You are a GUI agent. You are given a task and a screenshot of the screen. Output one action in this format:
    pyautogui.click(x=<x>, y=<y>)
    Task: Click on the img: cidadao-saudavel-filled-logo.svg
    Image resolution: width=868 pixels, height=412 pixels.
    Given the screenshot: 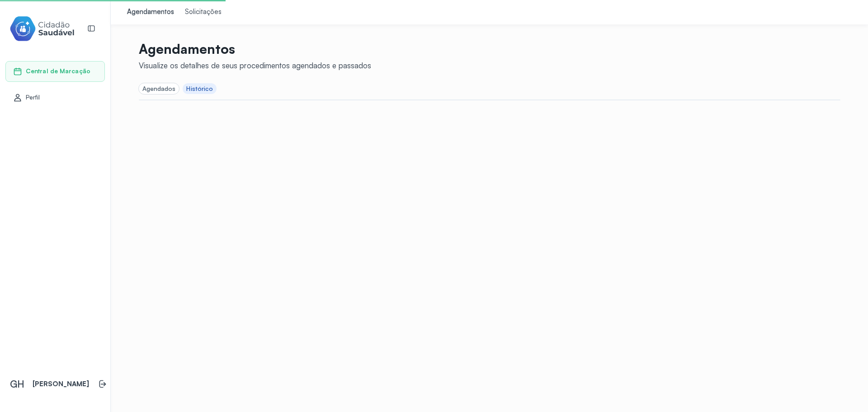 What is the action you would take?
    pyautogui.click(x=42, y=29)
    